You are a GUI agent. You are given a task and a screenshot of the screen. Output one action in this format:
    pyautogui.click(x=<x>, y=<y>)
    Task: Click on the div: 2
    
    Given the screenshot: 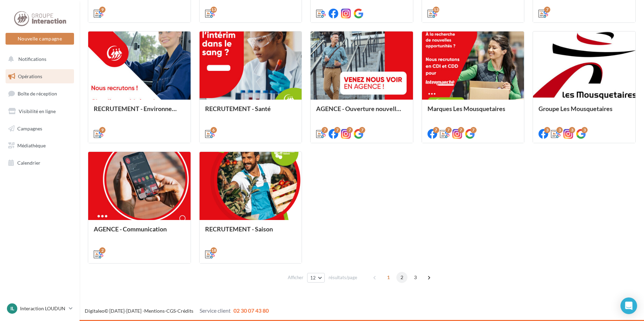 What is the action you would take?
    pyautogui.click(x=102, y=251)
    